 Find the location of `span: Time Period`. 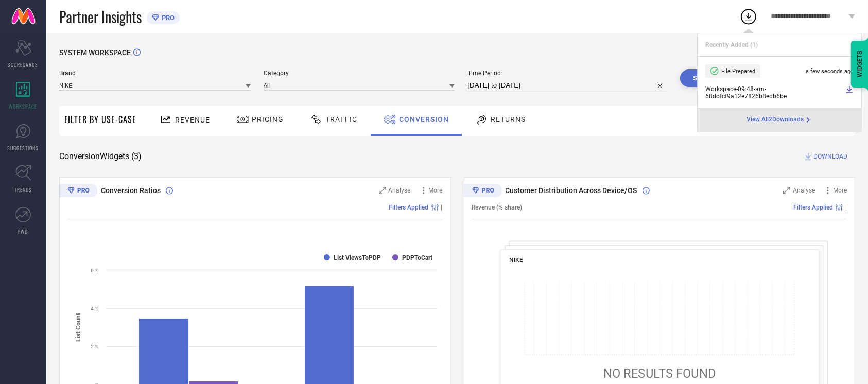

span: Time Period is located at coordinates (567, 73).